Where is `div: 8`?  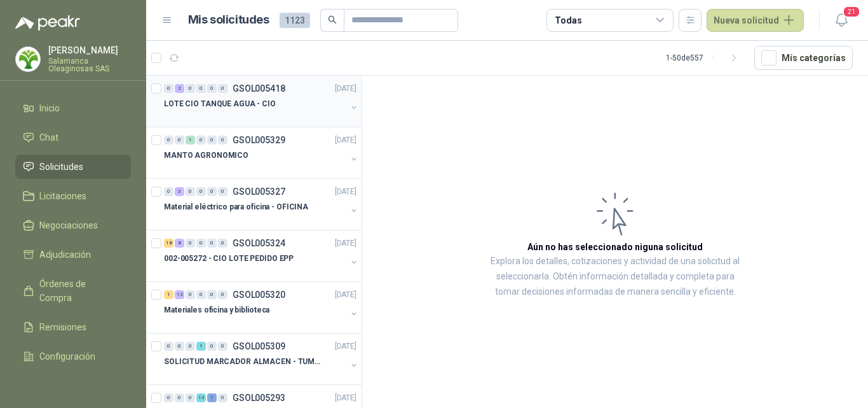 div: 8 is located at coordinates (179, 243).